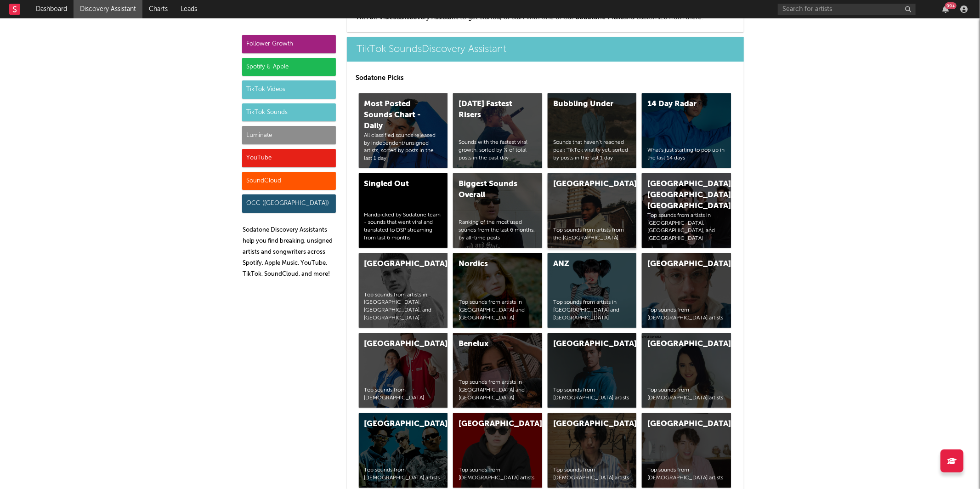 The width and height of the screenshot is (980, 489). I want to click on div: Nordics, so click(490, 265).